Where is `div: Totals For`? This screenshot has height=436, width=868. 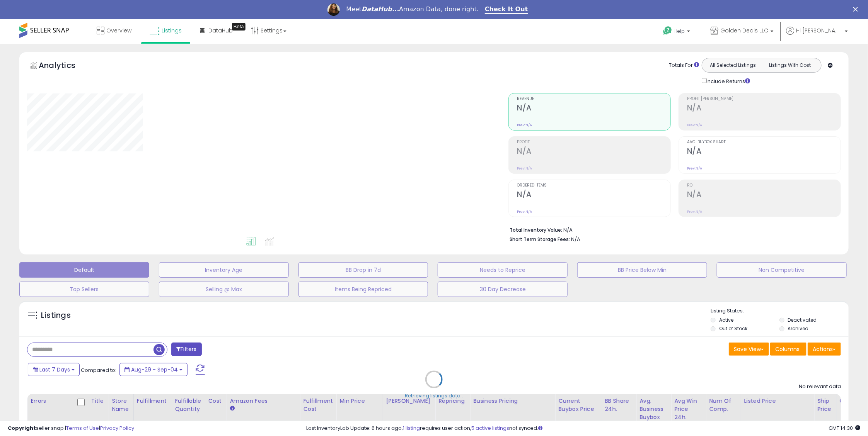
div: Totals For is located at coordinates (684, 65).